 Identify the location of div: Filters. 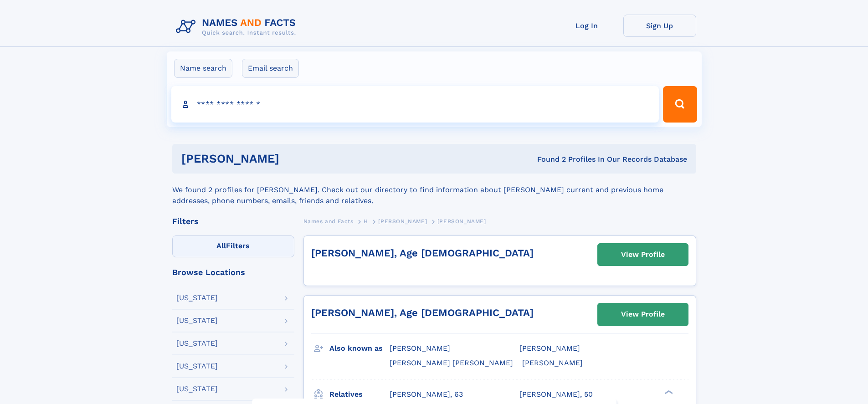
(233, 221).